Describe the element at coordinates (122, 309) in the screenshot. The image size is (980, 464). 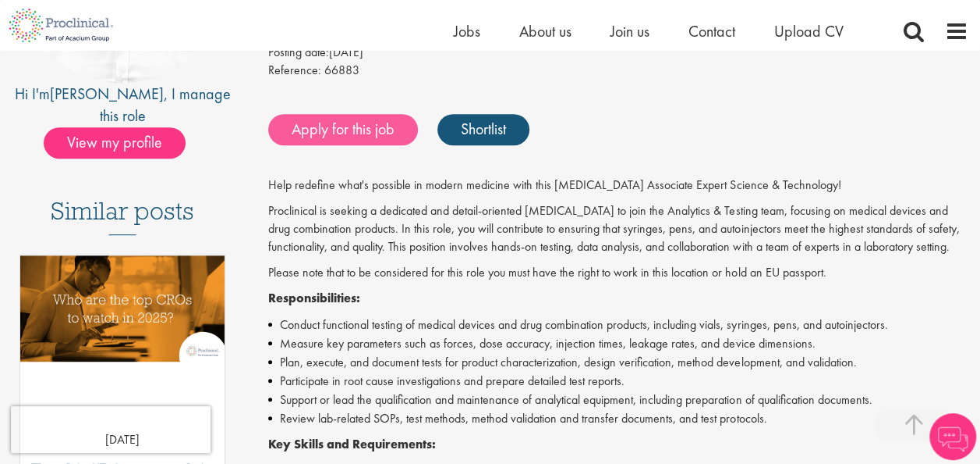
I see `img: Top 10 CROs 2025 | Proclinical` at that location.